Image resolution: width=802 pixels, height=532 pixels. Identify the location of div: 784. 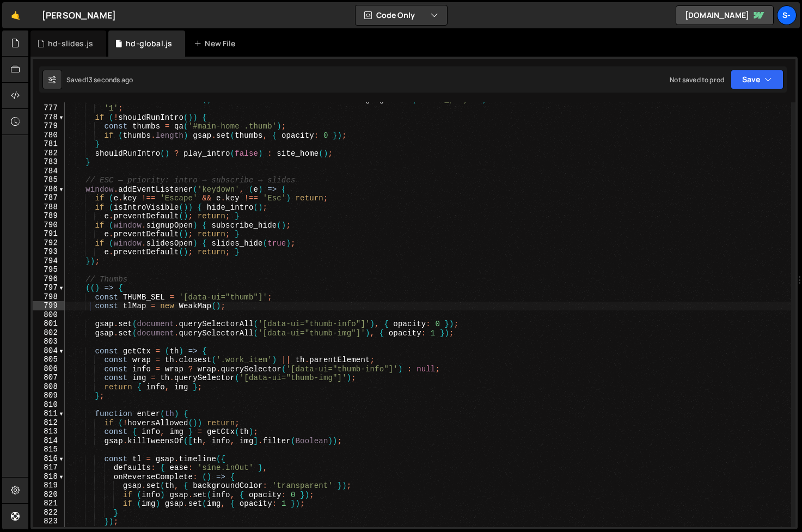
(48, 171).